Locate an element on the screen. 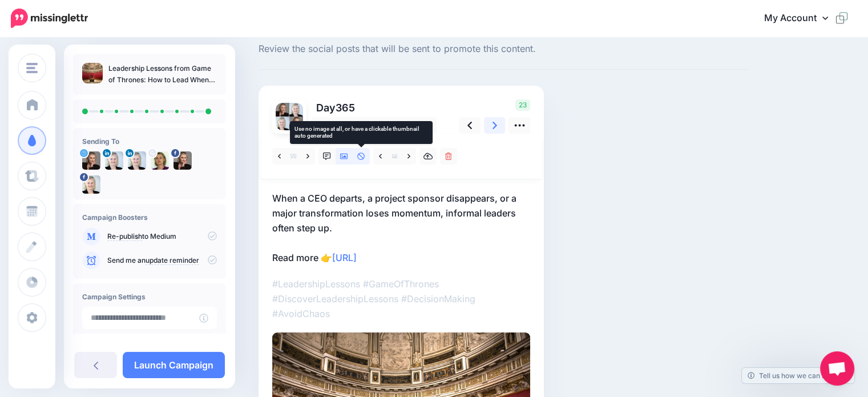  h4: Campaign Boosters is located at coordinates (149, 217).